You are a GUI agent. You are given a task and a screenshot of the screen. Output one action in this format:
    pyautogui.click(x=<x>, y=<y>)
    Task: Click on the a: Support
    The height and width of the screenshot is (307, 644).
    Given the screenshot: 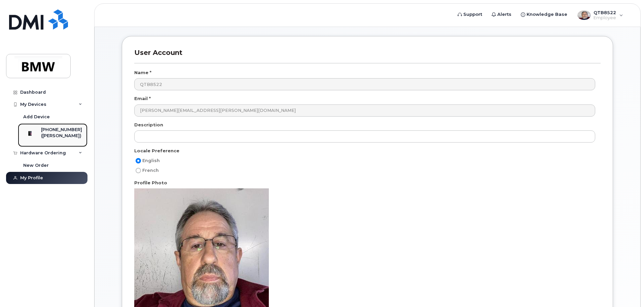 What is the action you would take?
    pyautogui.click(x=470, y=15)
    